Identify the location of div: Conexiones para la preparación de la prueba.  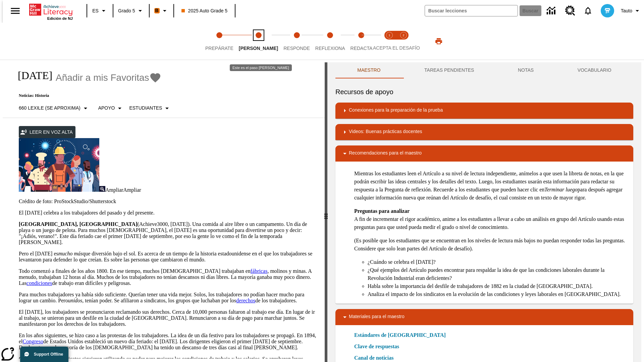
(485, 111).